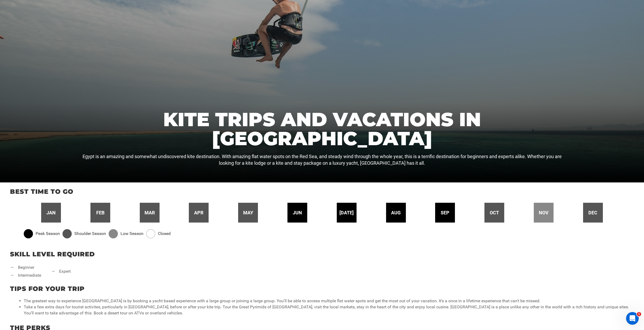 This screenshot has height=330, width=644. I want to click on span: jan, so click(51, 213).